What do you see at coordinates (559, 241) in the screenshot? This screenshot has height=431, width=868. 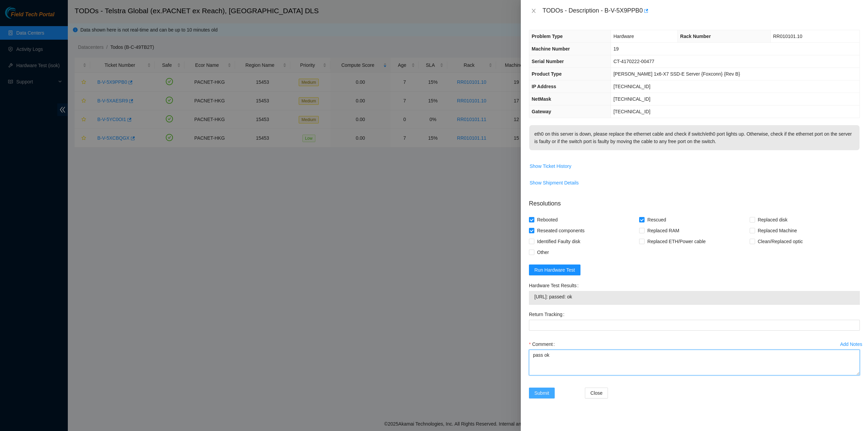 I see `span: Identified Faulty disk` at bounding box center [559, 241].